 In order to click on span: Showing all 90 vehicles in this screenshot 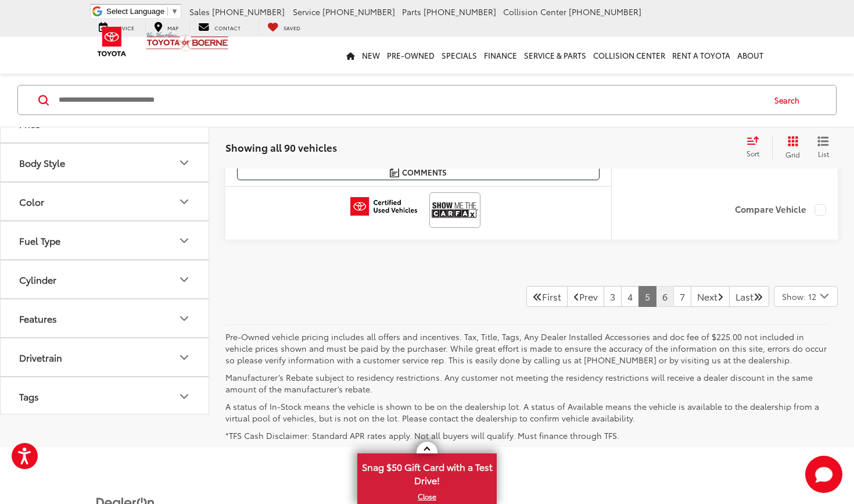, I will do `click(281, 147)`.